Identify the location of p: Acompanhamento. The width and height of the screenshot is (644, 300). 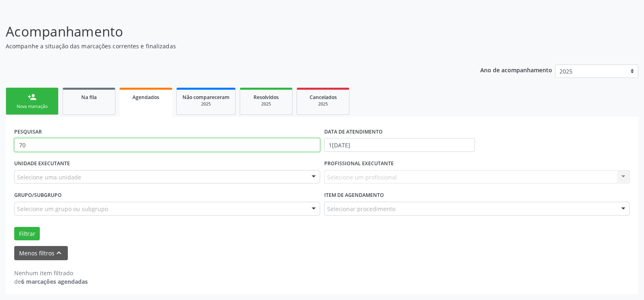
(227, 32).